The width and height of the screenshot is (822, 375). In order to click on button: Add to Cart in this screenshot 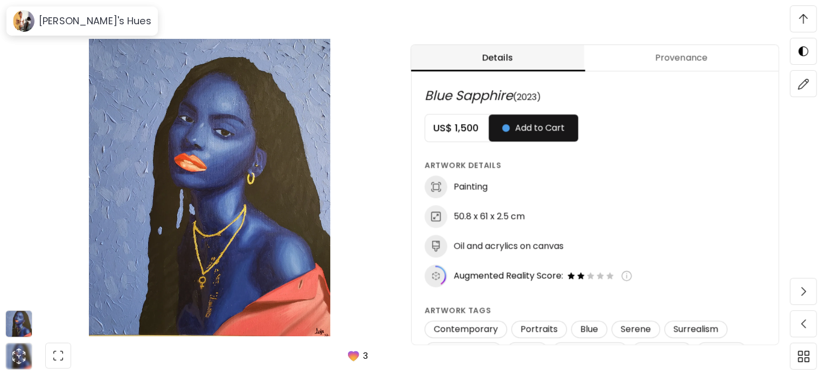, I will do `click(534, 128)`.